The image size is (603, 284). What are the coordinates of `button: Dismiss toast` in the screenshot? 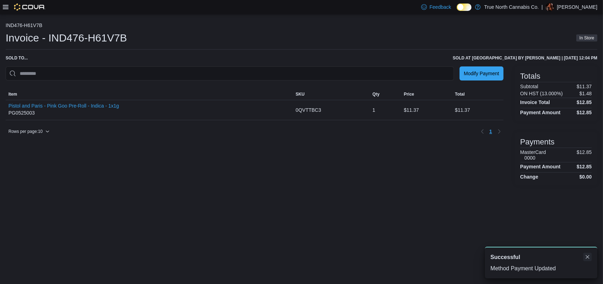 It's located at (588, 257).